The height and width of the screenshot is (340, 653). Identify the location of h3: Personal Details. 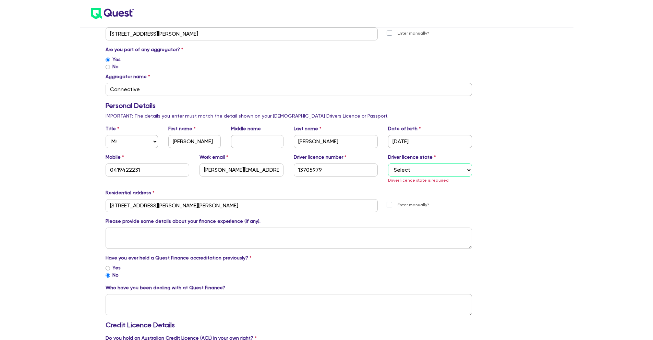
(289, 106).